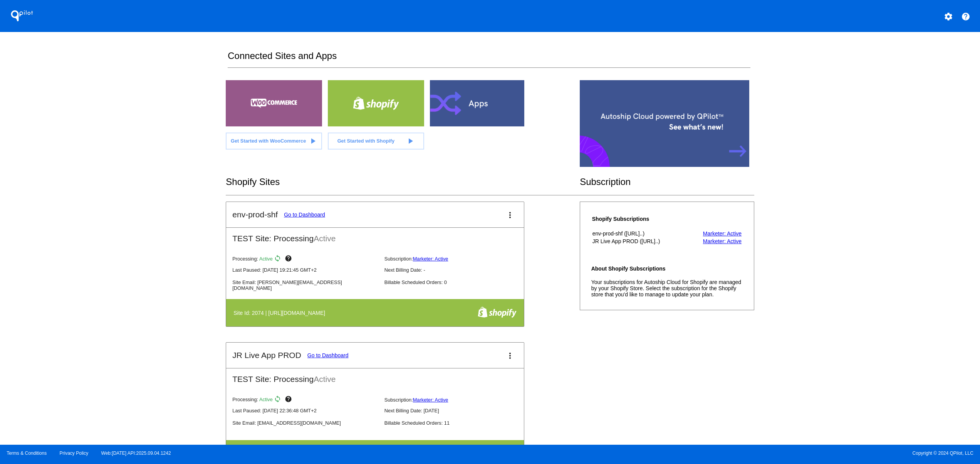 The width and height of the screenshot is (980, 464). I want to click on img: f8a94bdc-cb89-4d40-bdcd-a0261eff8977, so click(497, 312).